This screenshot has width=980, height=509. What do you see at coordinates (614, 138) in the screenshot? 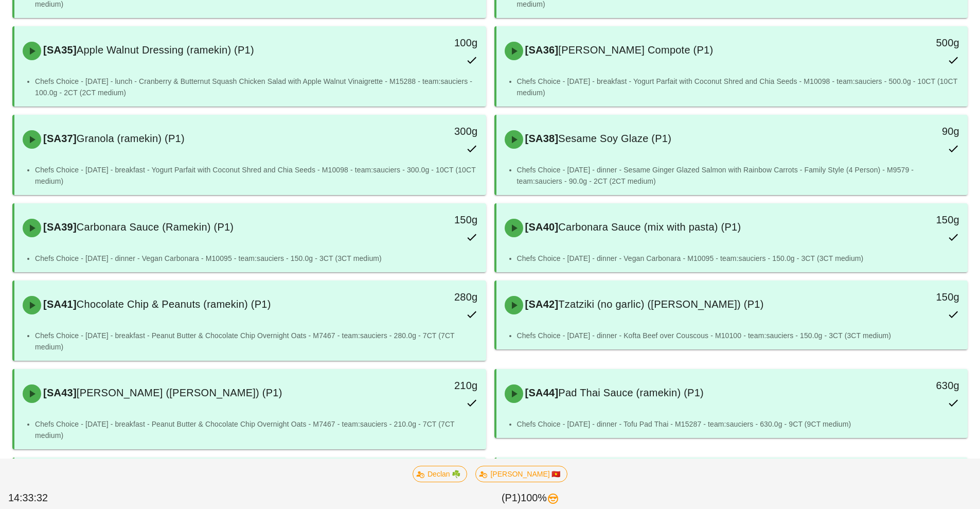
I see `span: Sesame Soy Glaze (P1)` at bounding box center [614, 138].